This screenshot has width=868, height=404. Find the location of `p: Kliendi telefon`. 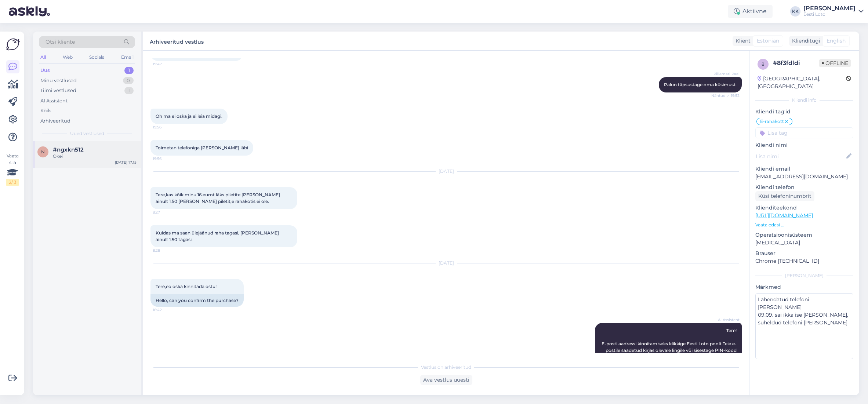

p: Kliendi telefon is located at coordinates (805, 187).